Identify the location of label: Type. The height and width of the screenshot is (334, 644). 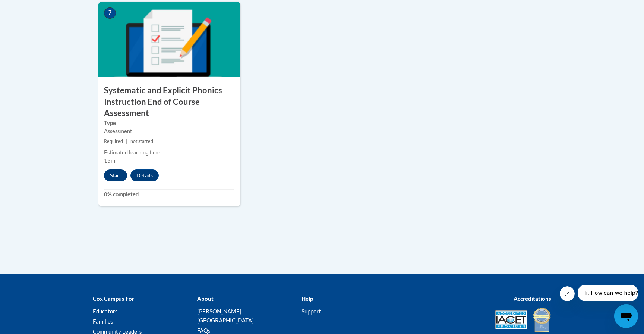
(169, 123).